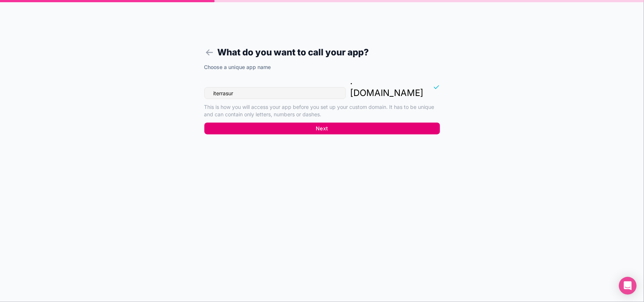  What do you see at coordinates (275, 93) in the screenshot?
I see `input: iterrasur` at bounding box center [275, 93].